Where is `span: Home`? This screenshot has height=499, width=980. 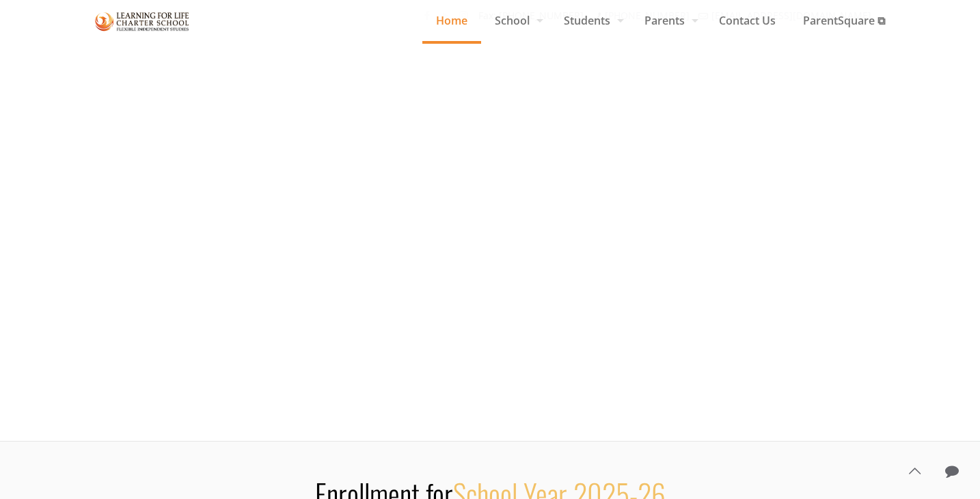 span: Home is located at coordinates (451, 20).